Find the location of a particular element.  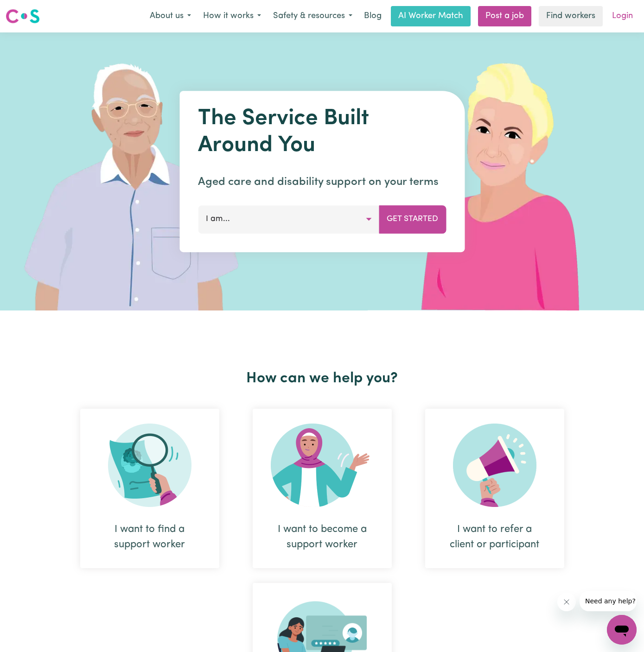

button: Get Started is located at coordinates (412, 219).